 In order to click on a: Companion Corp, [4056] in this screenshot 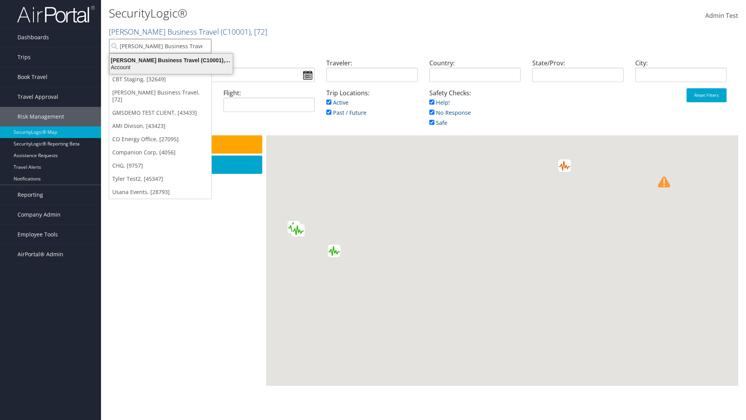, I will do `click(160, 152)`.